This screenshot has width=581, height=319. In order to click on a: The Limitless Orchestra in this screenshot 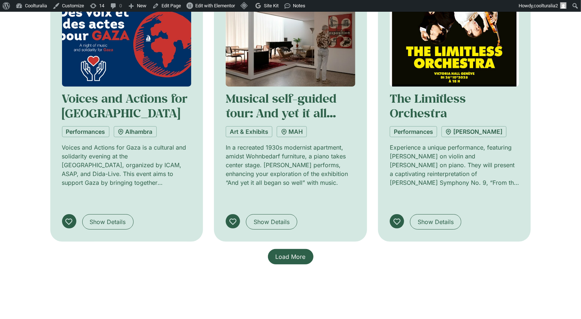, I will do `click(428, 106)`.